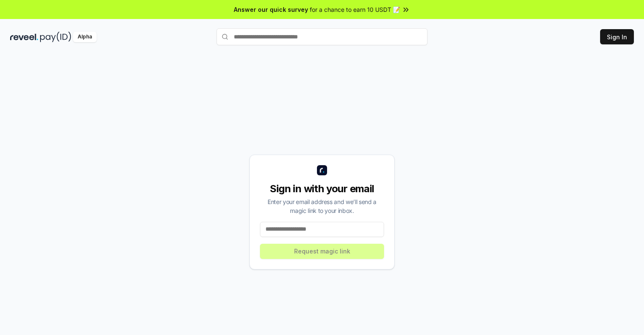 The width and height of the screenshot is (644, 335). Describe the element at coordinates (355, 10) in the screenshot. I see `span: for a chance to earn 10 USDT 📝` at that location.